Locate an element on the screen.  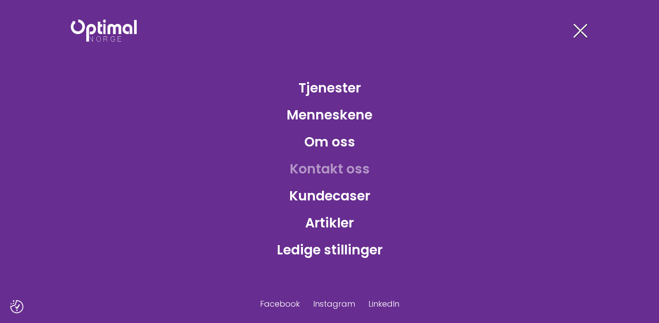
p: Facebook is located at coordinates (280, 304).